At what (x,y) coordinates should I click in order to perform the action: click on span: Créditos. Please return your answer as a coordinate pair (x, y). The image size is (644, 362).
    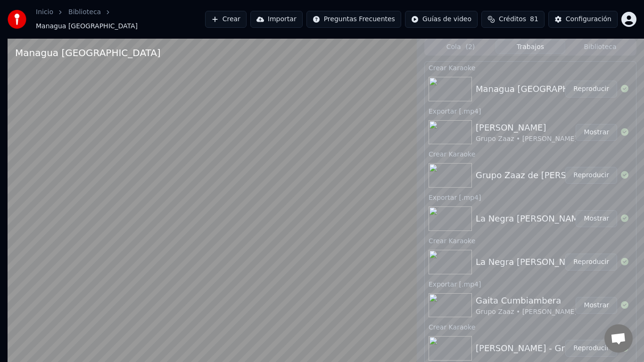
    Looking at the image, I should click on (512, 19).